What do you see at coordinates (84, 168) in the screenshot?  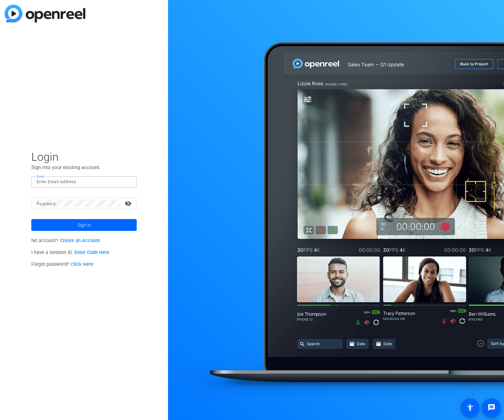 I see `p: Sign into your existing account.` at bounding box center [84, 168].